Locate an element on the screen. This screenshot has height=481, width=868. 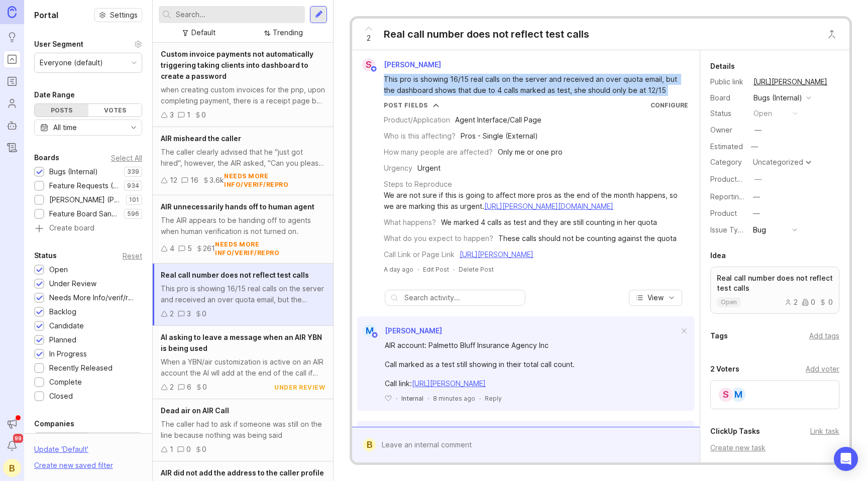
div: Only me or one pro is located at coordinates (530, 152).